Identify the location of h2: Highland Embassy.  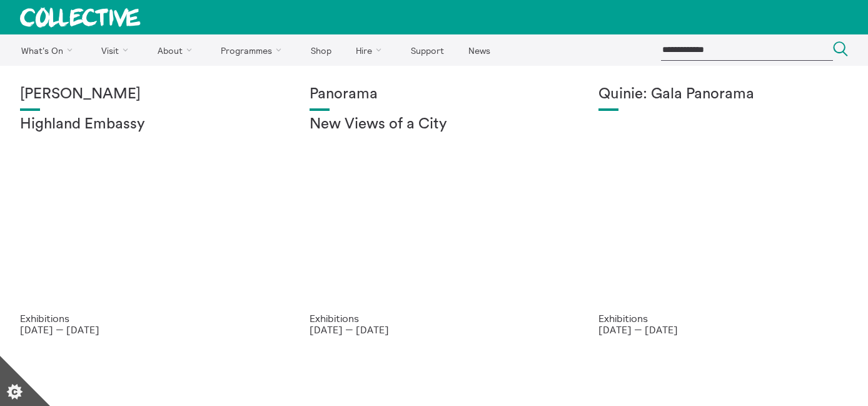
(144, 125).